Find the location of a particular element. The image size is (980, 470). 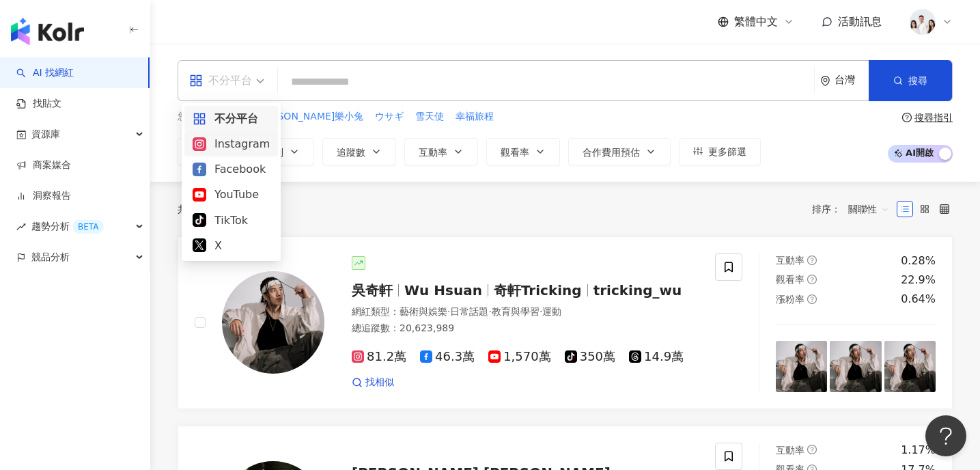

button: 追蹤數 is located at coordinates (359, 152).